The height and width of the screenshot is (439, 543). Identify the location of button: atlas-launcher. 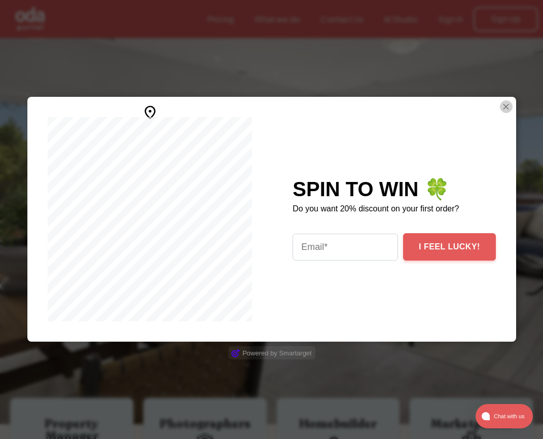
(504, 416).